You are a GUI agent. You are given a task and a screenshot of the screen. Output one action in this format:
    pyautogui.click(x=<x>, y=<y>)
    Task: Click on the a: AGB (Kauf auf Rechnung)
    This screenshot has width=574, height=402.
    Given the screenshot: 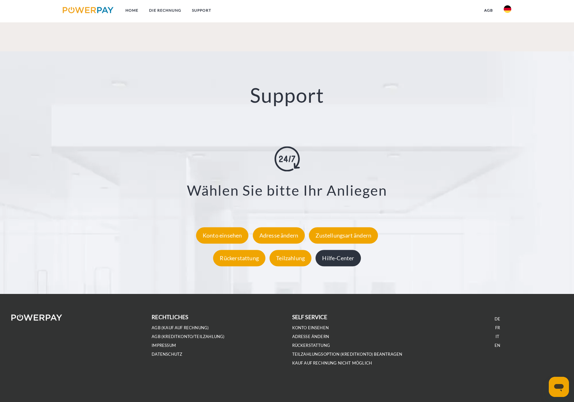 What is the action you would take?
    pyautogui.click(x=180, y=328)
    